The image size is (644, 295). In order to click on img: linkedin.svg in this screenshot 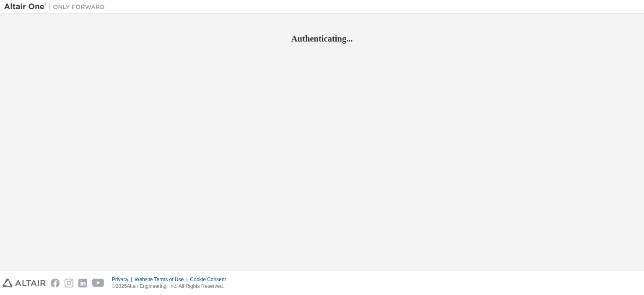, I will do `click(82, 283)`.